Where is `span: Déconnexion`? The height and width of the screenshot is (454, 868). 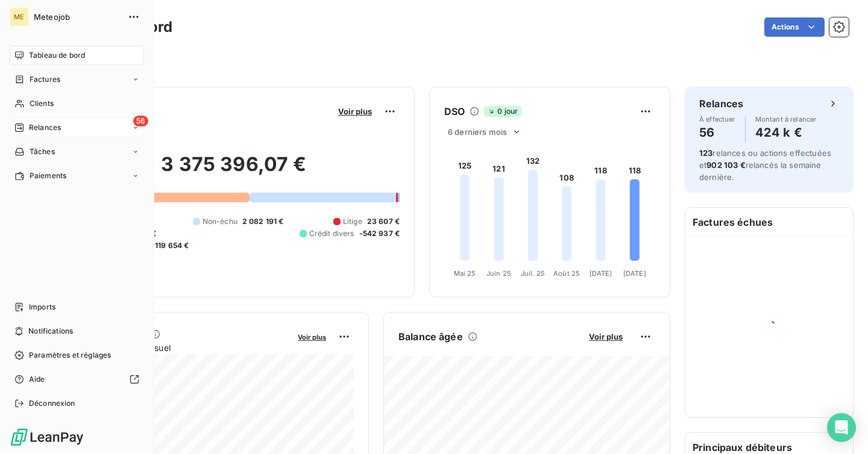 span: Déconnexion is located at coordinates (52, 404).